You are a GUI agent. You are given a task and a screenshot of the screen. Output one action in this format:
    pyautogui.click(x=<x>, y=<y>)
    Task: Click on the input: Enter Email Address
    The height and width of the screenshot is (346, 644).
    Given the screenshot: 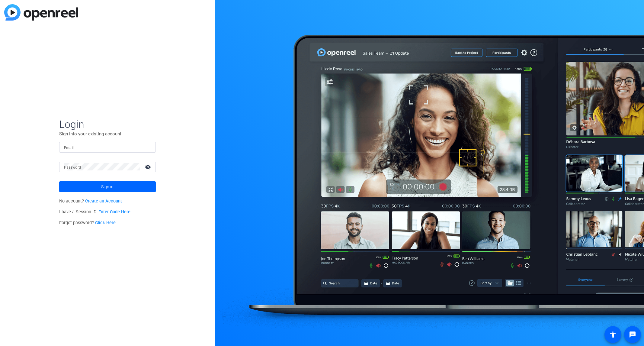 What is the action you would take?
    pyautogui.click(x=108, y=147)
    